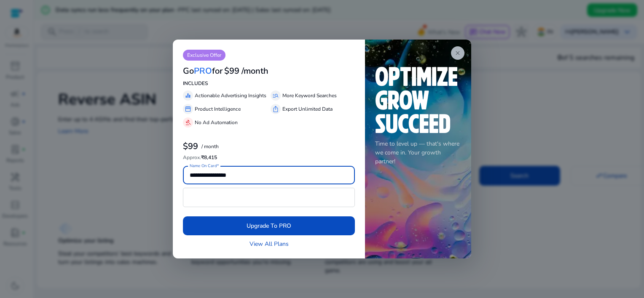 The image size is (644, 298). I want to click on p: / month, so click(210, 146).